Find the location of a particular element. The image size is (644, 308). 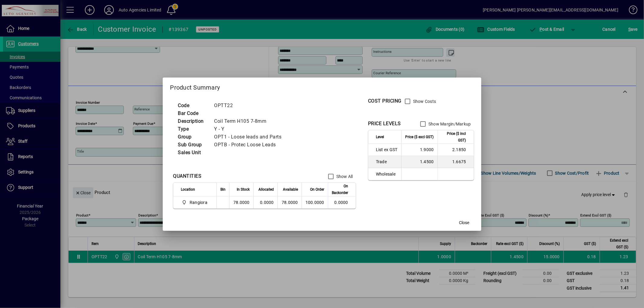

span: Close is located at coordinates (464, 223).